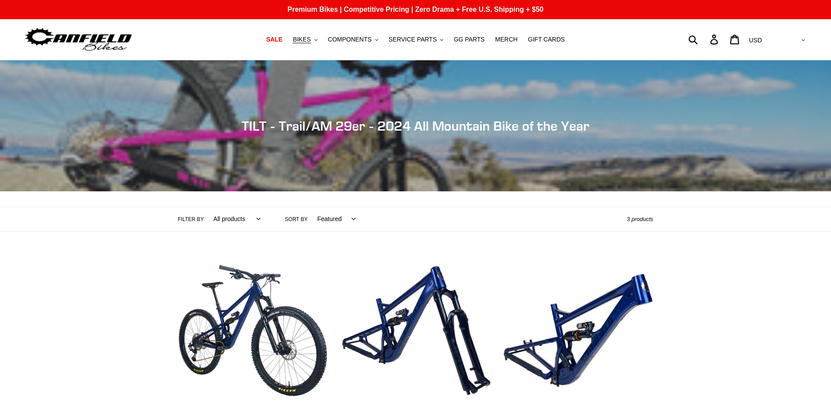 This screenshot has width=831, height=408. Describe the element at coordinates (274, 39) in the screenshot. I see `span: SALE` at that location.